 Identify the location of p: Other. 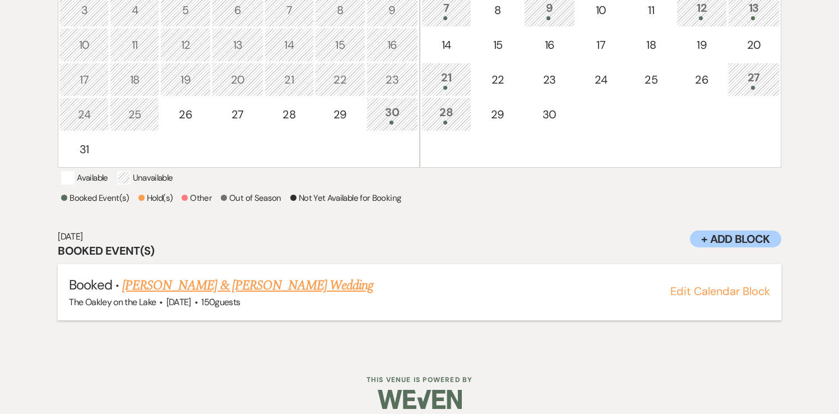
(197, 198).